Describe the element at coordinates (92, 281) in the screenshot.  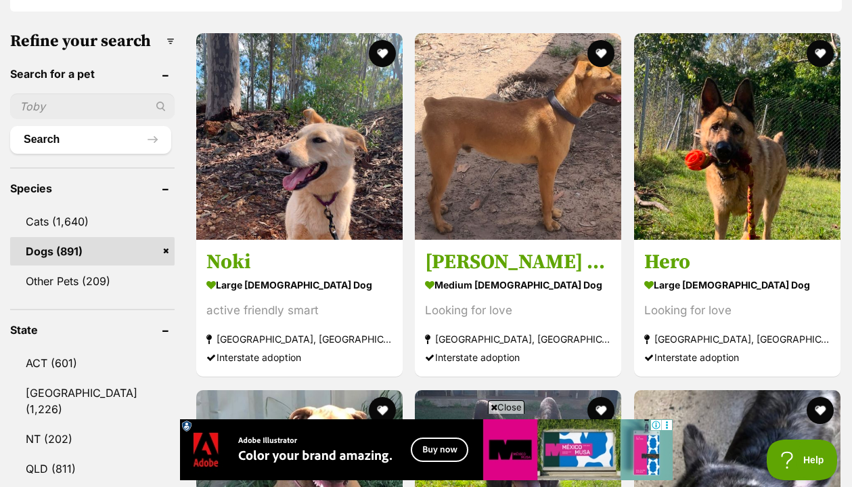
I see `a: Other Pets (209)` at that location.